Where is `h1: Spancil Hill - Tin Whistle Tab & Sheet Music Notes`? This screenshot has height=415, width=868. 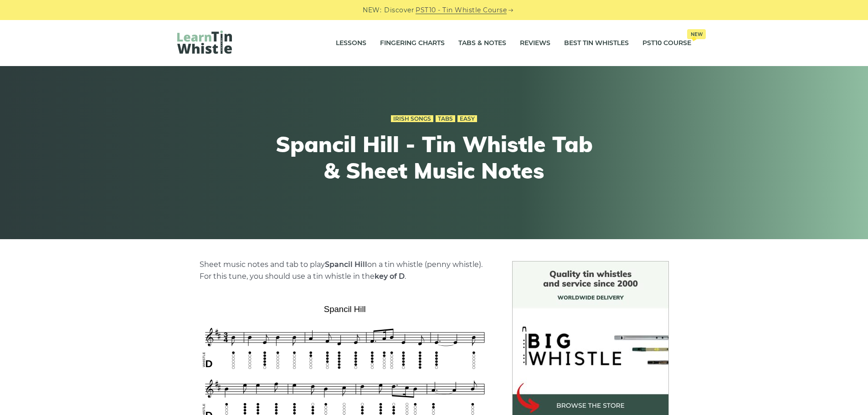 h1: Spancil Hill - Tin Whistle Tab & Sheet Music Notes is located at coordinates (435, 157).